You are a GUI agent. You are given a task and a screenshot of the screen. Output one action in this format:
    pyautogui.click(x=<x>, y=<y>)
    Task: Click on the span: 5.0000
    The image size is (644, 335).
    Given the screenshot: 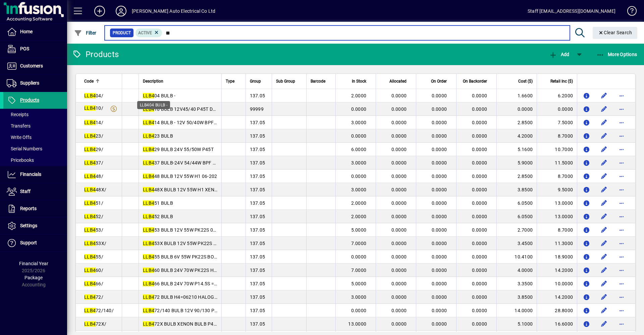 What is the action you would take?
    pyautogui.click(x=359, y=284)
    